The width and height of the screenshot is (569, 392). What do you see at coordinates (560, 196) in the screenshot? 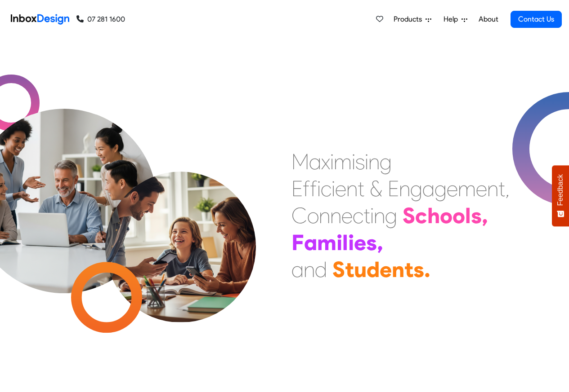
I see `button: Feedback - Show survey` at bounding box center [560, 196].